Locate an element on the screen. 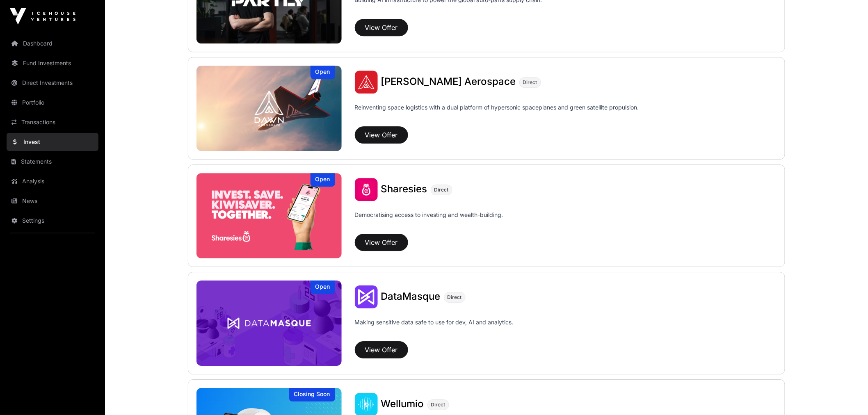 Image resolution: width=868 pixels, height=415 pixels. img: Icehouse Ventures Logo is located at coordinates (42, 16).